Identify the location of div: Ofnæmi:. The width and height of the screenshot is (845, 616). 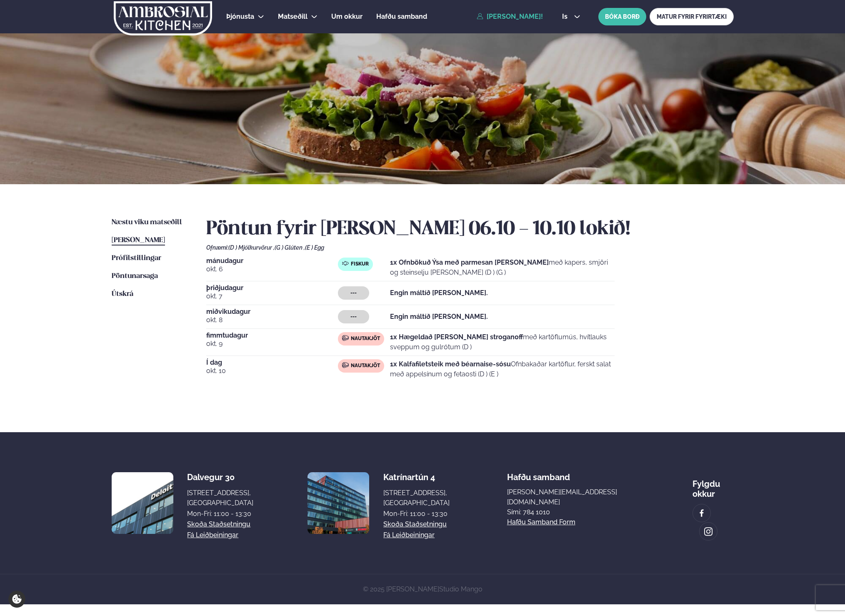
(470, 247).